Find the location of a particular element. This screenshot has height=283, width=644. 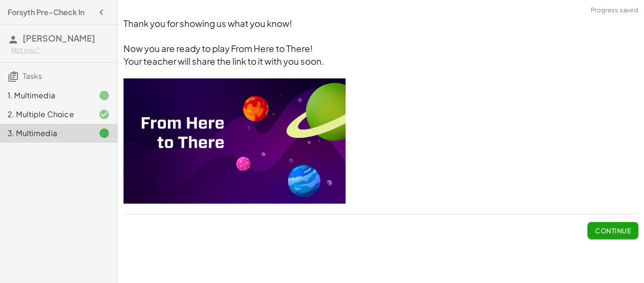

span: Thank you for showing us what you know! is located at coordinates (208, 23).